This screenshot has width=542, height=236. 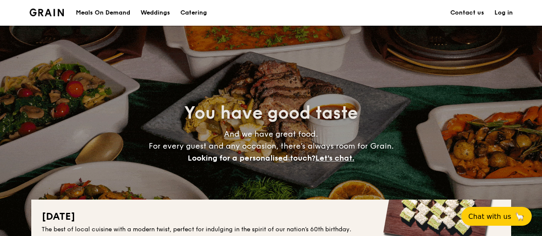 I want to click on span: And we have great food. For every guest and any occasion, there’s always room for Grain., so click(x=271, y=146).